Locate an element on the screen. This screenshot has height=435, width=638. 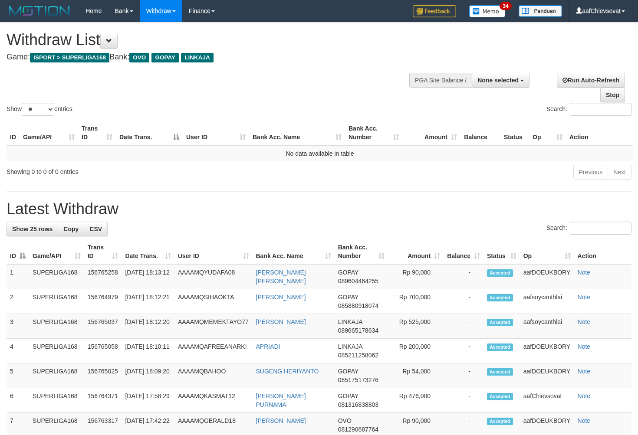
td: 156765058 is located at coordinates (103, 351).